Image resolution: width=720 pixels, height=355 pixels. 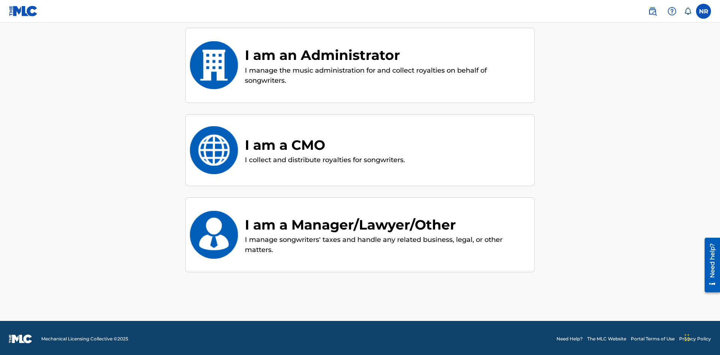 I want to click on div: I am a CMOI am a CMOI collect and distribute royalties for songwriters., so click(x=360, y=150).